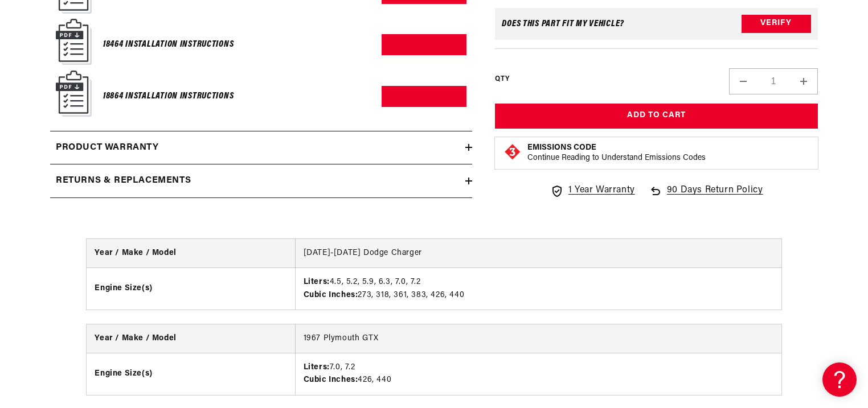 This screenshot has width=868, height=408. What do you see at coordinates (617, 158) in the screenshot?
I see `p: Continue Reading to Understand Emissions Codes` at bounding box center [617, 158].